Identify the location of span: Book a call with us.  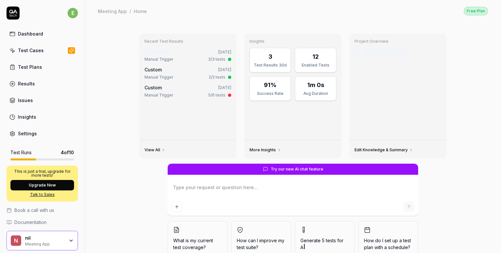
(34, 210).